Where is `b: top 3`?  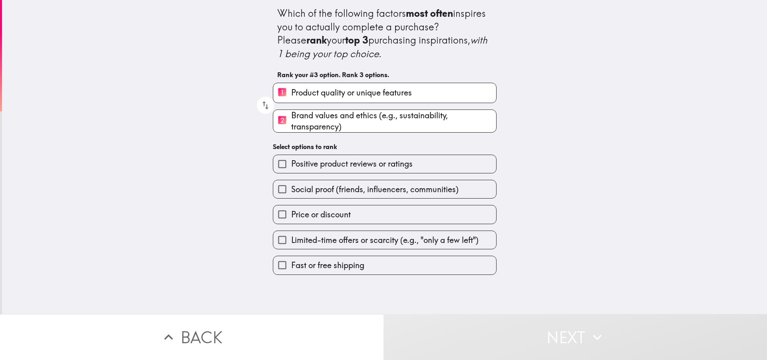
b: top 3 is located at coordinates (357, 40).